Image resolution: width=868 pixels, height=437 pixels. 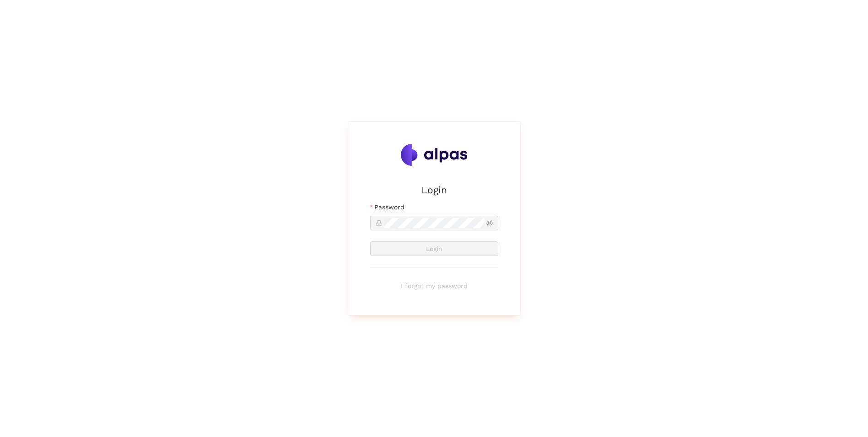 I want to click on h2: Login, so click(x=434, y=190).